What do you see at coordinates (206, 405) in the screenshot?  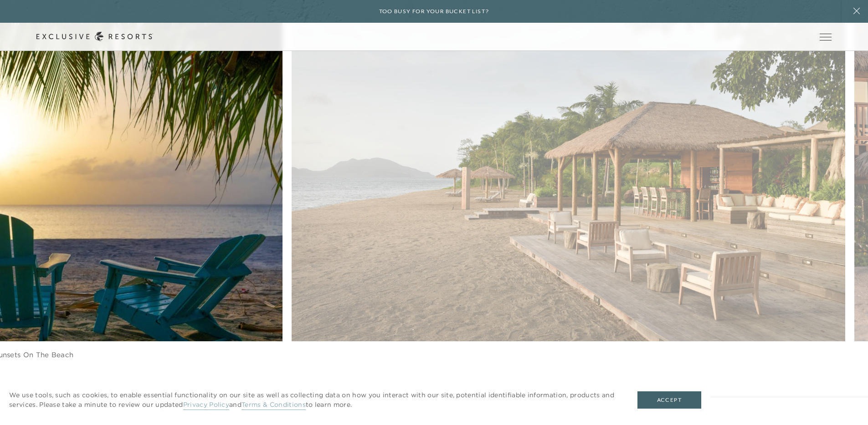 I see `a: Privacy Policy` at bounding box center [206, 405].